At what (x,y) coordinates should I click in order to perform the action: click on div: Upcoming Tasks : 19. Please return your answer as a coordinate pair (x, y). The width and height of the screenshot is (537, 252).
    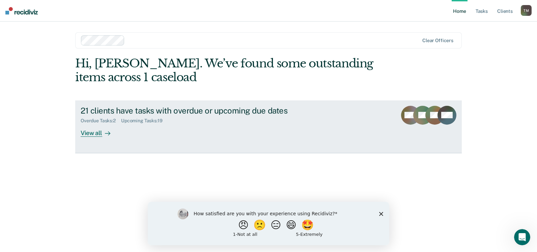
    Looking at the image, I should click on (144, 121).